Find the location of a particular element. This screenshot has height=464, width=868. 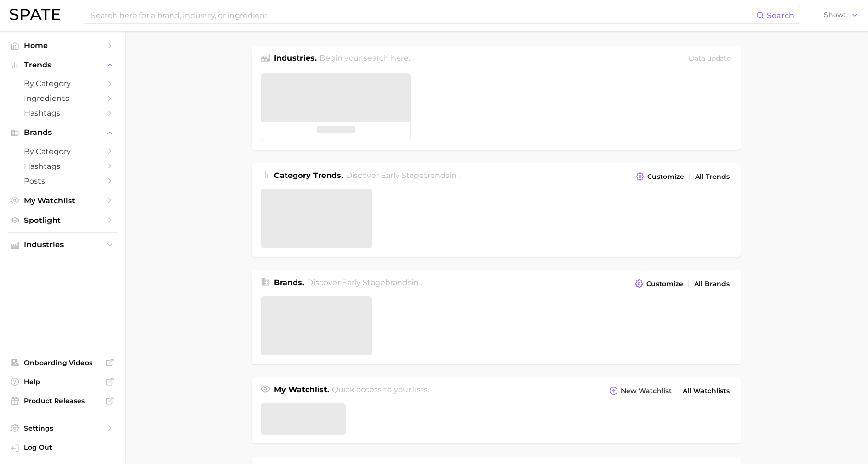

span: Help is located at coordinates (62, 382).